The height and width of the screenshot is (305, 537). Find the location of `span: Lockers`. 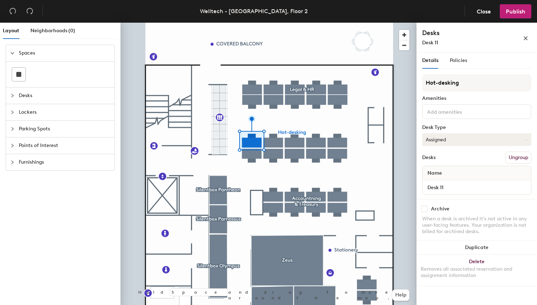

span: Lockers is located at coordinates (65, 112).